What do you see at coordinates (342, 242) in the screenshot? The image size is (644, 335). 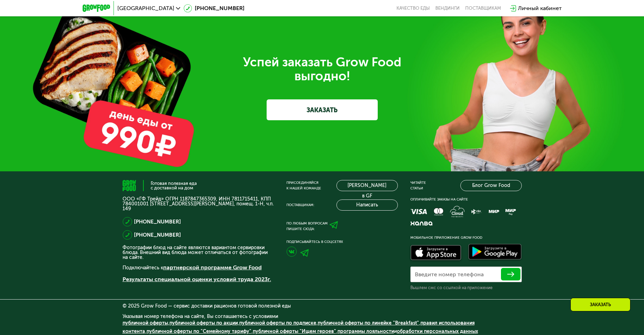 I see `div: Подписывайтесь в соцсетях` at bounding box center [342, 242].